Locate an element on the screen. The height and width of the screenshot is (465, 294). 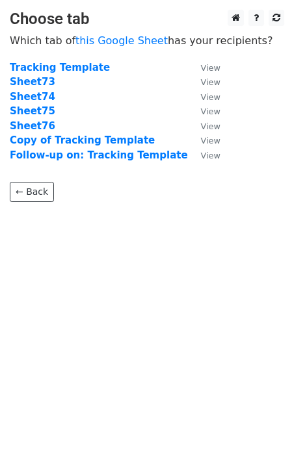
h3: Choose tab is located at coordinates (147, 19).